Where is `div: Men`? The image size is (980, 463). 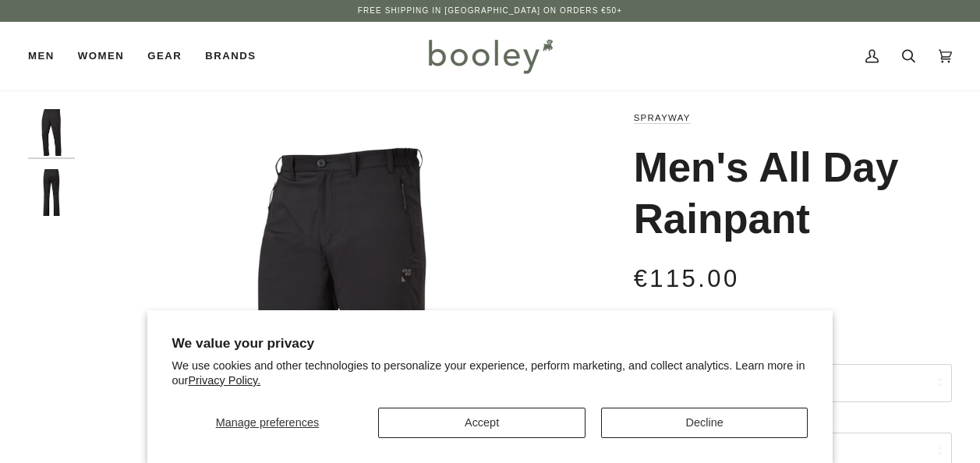
div: Men is located at coordinates (46, 56).